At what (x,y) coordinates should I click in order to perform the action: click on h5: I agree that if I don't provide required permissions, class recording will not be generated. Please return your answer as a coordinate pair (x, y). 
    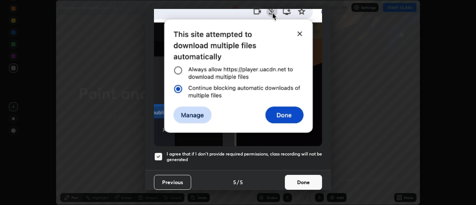
    Looking at the image, I should click on (244, 156).